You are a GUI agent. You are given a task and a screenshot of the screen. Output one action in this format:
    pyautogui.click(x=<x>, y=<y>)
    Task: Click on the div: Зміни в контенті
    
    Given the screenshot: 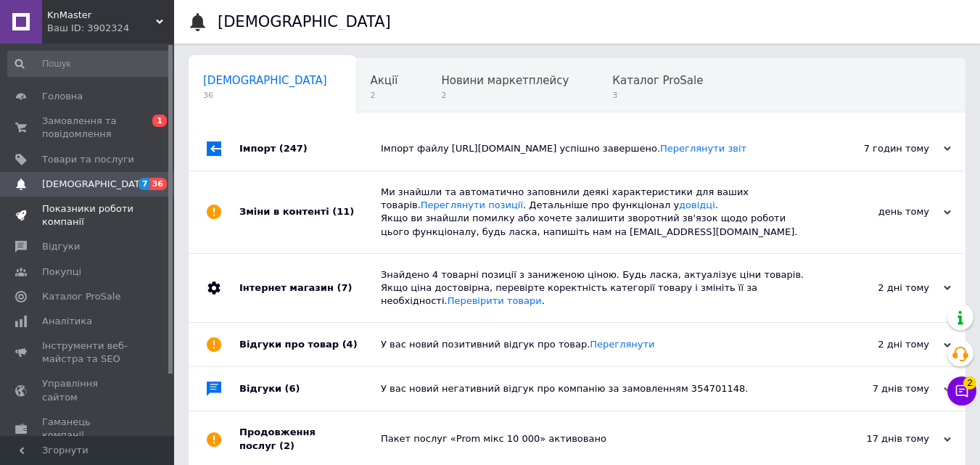 What is the action you would take?
    pyautogui.click(x=309, y=212)
    